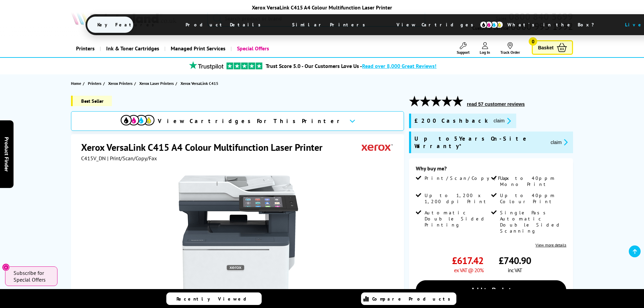  Describe the element at coordinates (545, 48) in the screenshot. I see `span: Basket` at that location.